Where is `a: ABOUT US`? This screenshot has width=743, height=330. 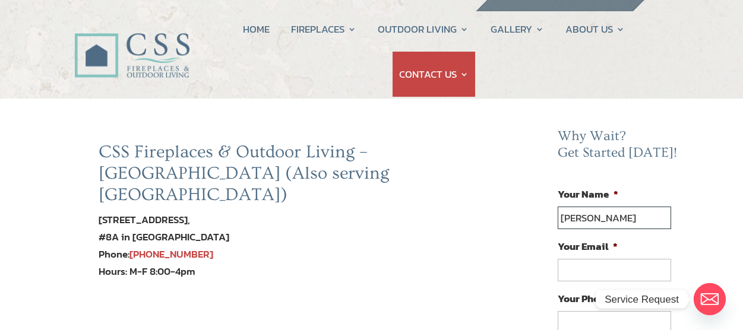 a: ABOUT US is located at coordinates (595, 29).